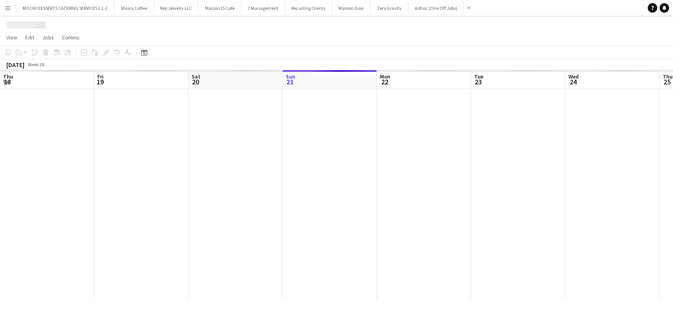 Image resolution: width=673 pixels, height=312 pixels. What do you see at coordinates (12, 37) in the screenshot?
I see `span: View` at bounding box center [12, 37].